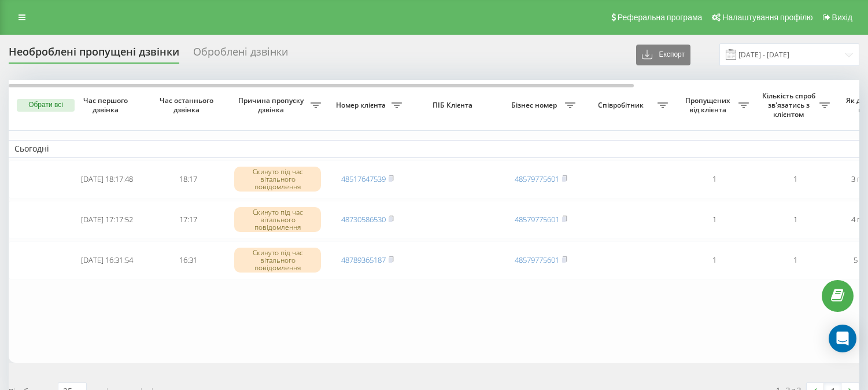  Describe the element at coordinates (363, 219) in the screenshot. I see `a: 48730586530` at that location.